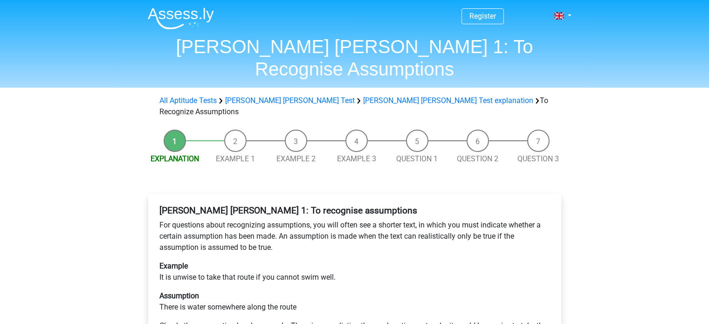  I want to click on div: To Recognize Assumptions, so click(355, 106).